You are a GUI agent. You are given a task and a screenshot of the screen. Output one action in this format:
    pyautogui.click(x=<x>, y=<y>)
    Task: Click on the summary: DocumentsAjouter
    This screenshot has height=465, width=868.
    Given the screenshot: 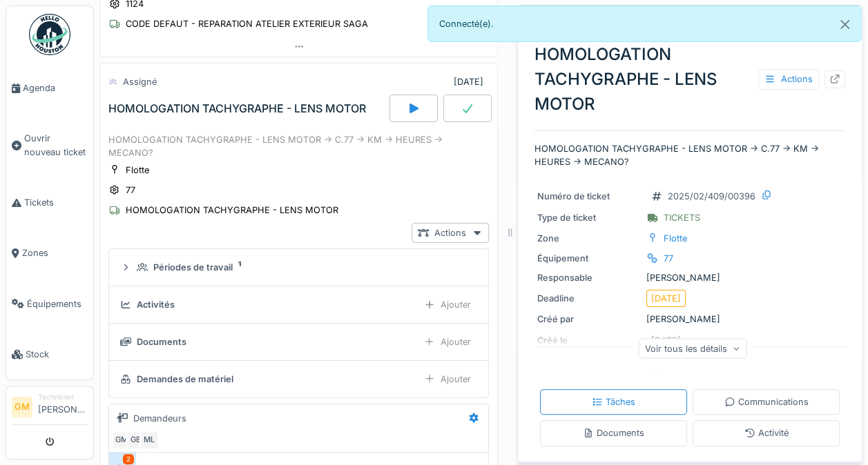 What is the action you would take?
    pyautogui.click(x=298, y=341)
    